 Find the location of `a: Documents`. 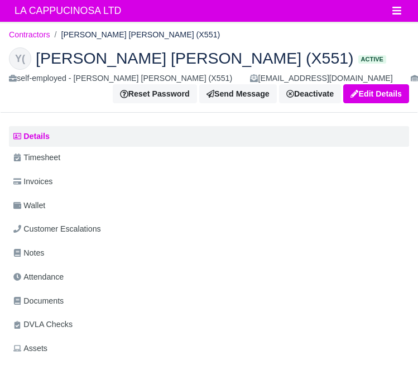

a: Documents is located at coordinates (209, 301).